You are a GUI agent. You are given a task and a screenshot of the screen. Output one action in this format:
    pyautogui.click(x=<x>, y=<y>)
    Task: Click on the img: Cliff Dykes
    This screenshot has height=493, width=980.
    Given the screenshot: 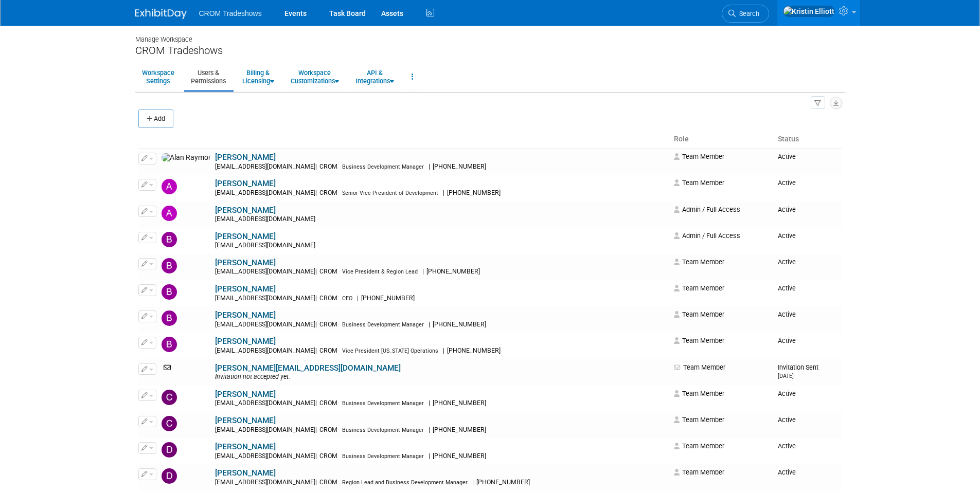 What is the action you would take?
    pyautogui.click(x=170, y=423)
    